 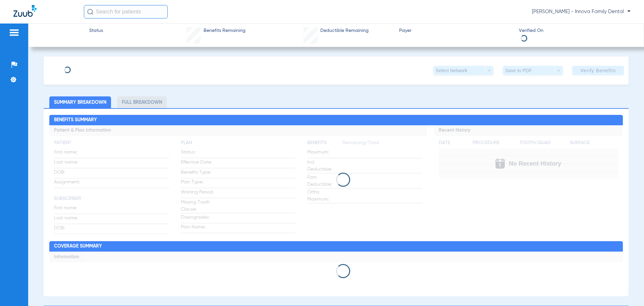 What do you see at coordinates (90, 12) in the screenshot?
I see `img: Search Icon` at bounding box center [90, 12].